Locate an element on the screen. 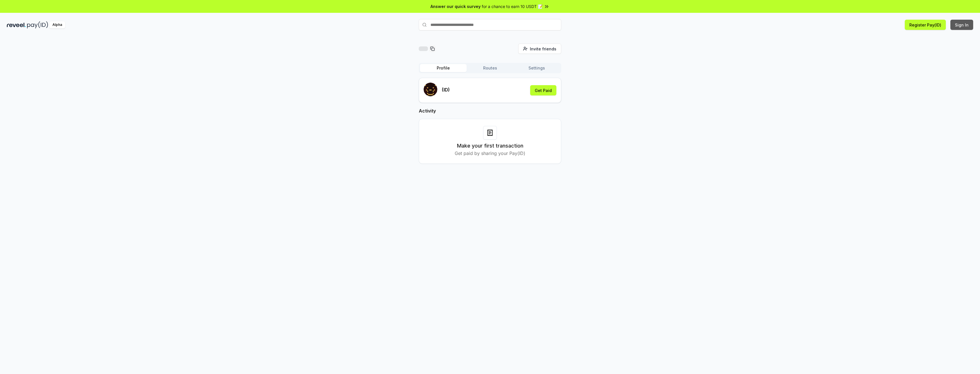 This screenshot has width=980, height=374. button: Invite friends is located at coordinates (540, 48).